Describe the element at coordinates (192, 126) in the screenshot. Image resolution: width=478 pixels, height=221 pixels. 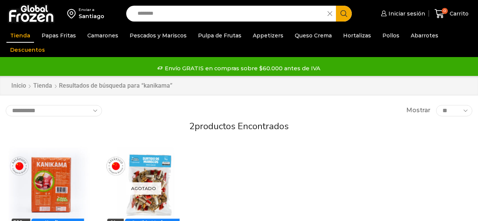
I see `span: 2` at that location.